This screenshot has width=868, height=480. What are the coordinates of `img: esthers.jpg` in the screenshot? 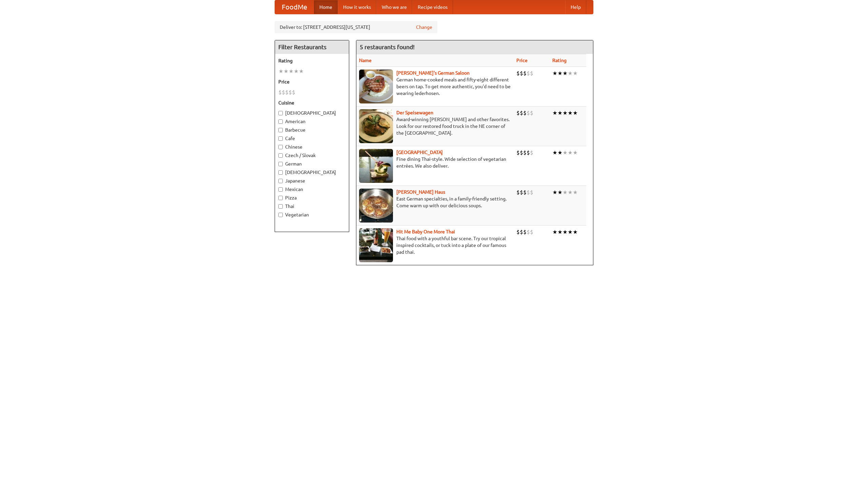 It's located at (376, 86).